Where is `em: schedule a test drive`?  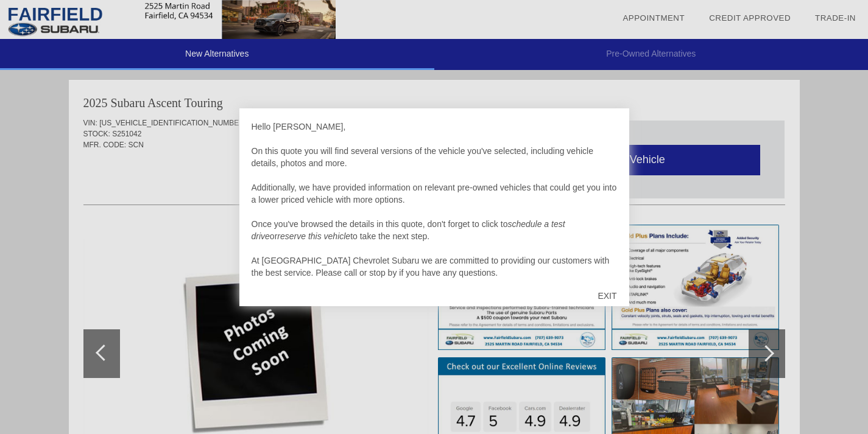
em: schedule a test drive is located at coordinates (408, 230).